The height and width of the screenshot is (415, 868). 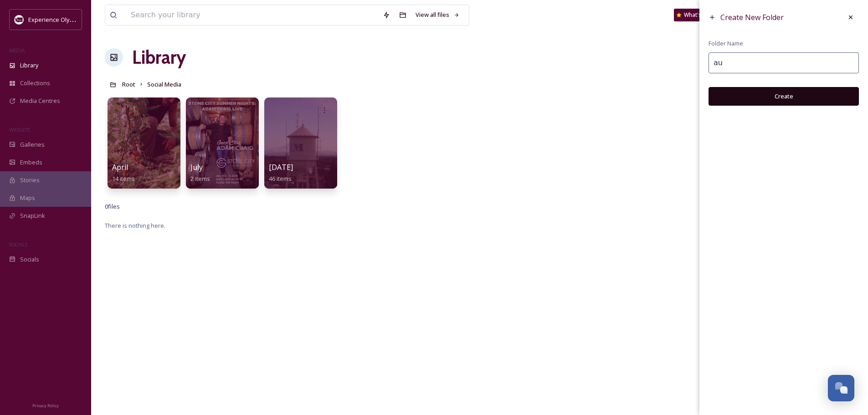 I want to click on span: Collections, so click(x=35, y=83).